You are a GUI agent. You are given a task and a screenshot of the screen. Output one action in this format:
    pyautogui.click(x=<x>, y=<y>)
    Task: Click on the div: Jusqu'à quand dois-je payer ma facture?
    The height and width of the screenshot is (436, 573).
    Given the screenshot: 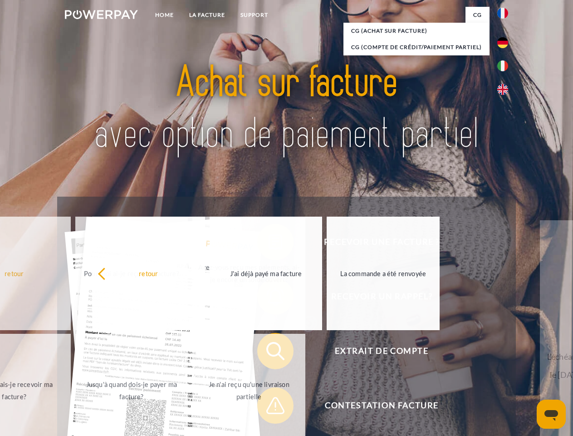 What is the action you would take?
    pyautogui.click(x=132, y=390)
    